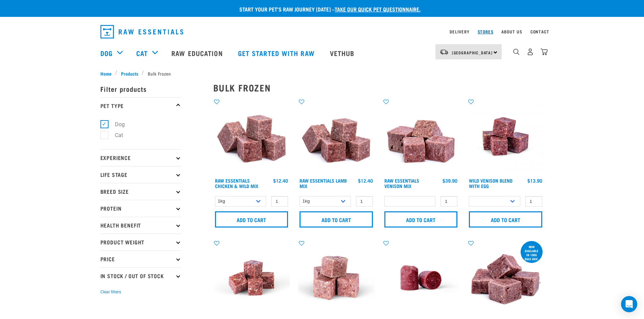 The height and width of the screenshot is (319, 644). I want to click on p: Filter products, so click(141, 88).